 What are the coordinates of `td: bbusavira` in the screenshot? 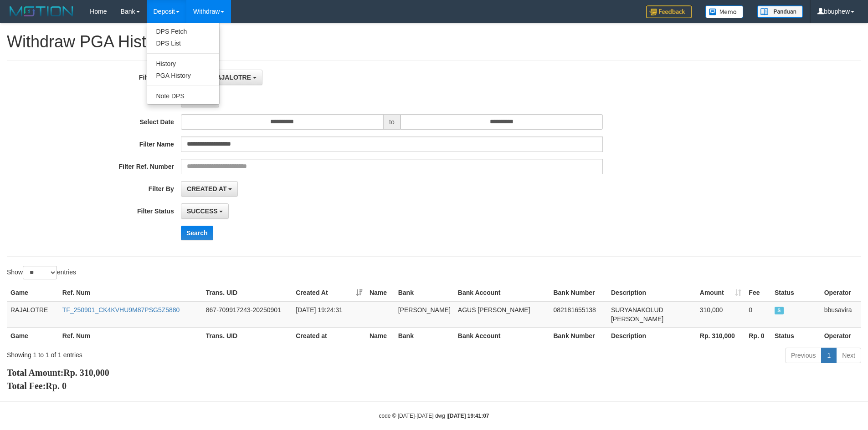 It's located at (840, 315).